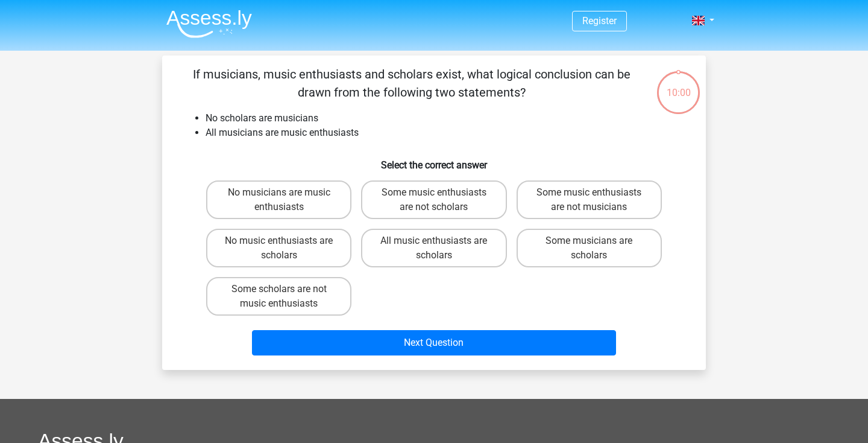 This screenshot has width=868, height=443. What do you see at coordinates (209, 24) in the screenshot?
I see `img: Assessly` at bounding box center [209, 24].